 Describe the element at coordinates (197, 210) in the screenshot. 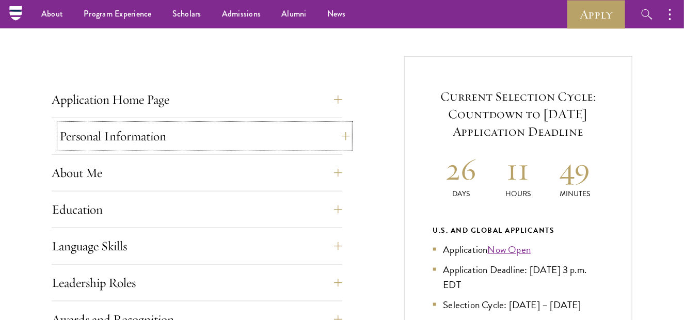

I see `button: Education` at that location.